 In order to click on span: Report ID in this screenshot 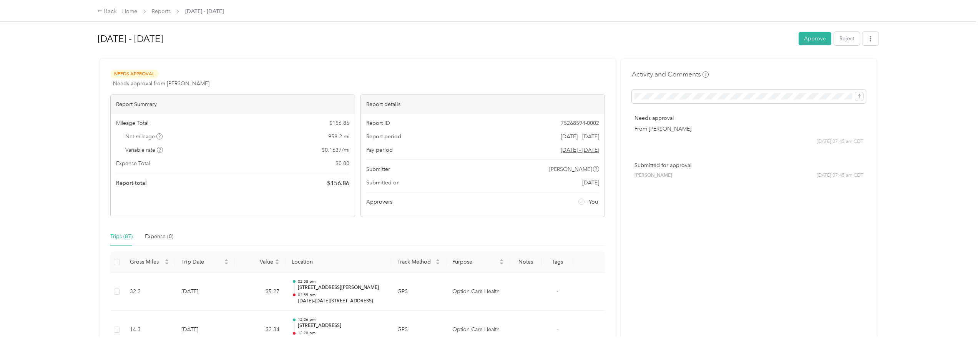, I will do `click(378, 123)`.